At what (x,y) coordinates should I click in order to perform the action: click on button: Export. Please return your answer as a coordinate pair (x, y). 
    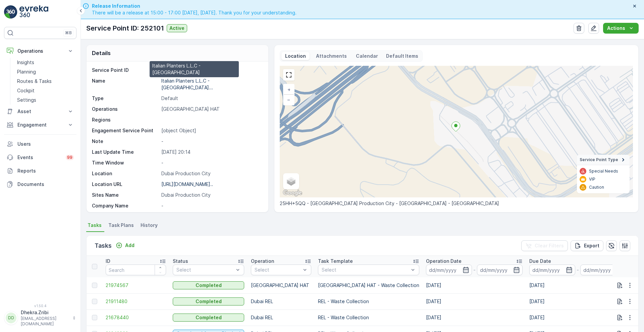
    Looking at the image, I should click on (587, 246).